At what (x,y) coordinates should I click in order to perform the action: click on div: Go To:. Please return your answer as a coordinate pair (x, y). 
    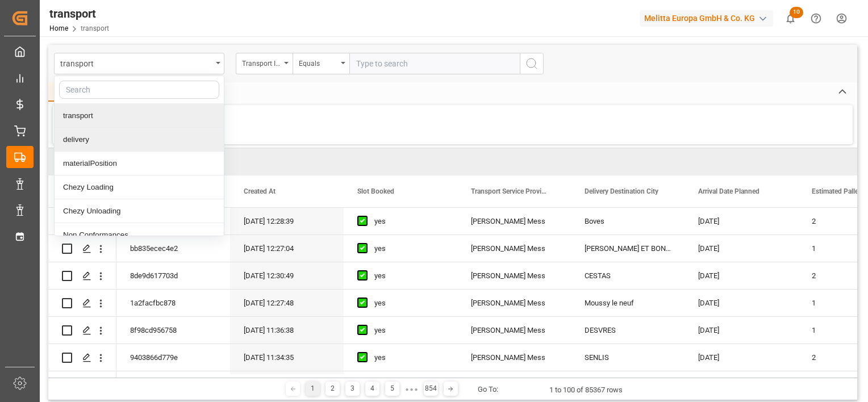
    Looking at the image, I should click on (488, 389).